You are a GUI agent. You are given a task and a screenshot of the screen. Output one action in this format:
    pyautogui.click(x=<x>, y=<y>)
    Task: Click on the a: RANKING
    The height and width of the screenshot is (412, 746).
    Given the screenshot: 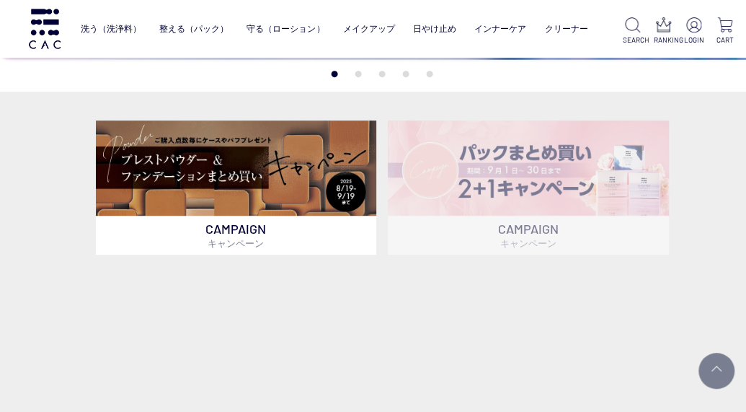 What is the action you would take?
    pyautogui.click(x=663, y=31)
    